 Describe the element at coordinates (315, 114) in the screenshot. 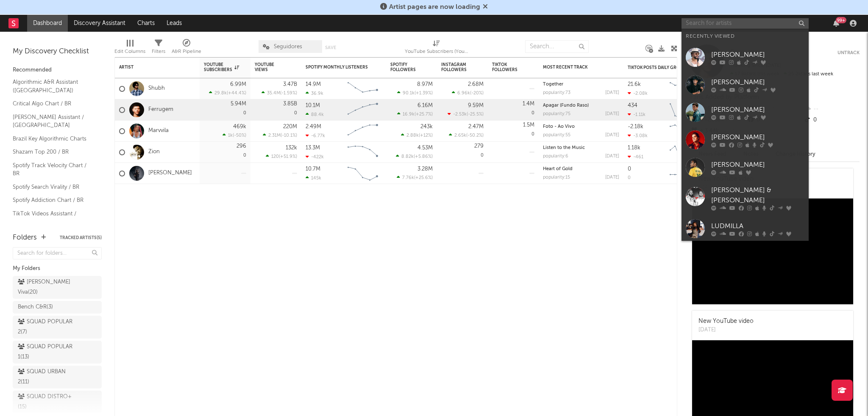

I see `div: 88.4k` at that location.